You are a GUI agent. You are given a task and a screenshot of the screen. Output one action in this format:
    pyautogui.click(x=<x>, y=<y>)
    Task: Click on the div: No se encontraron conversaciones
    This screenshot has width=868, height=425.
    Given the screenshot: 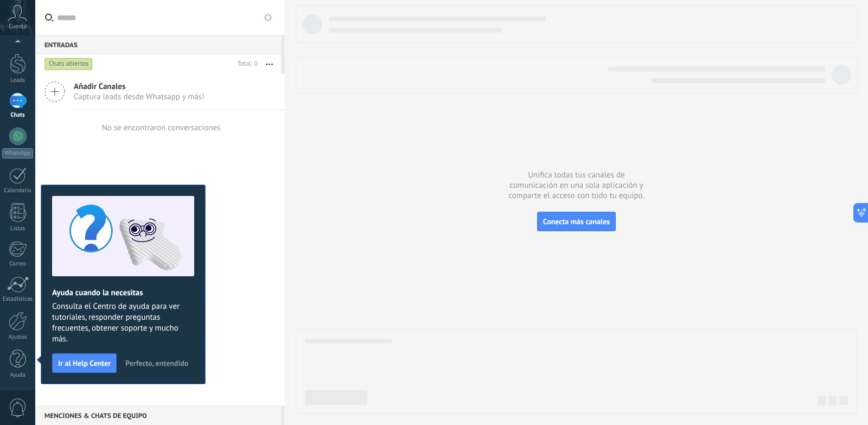 What is the action you would take?
    pyautogui.click(x=161, y=128)
    